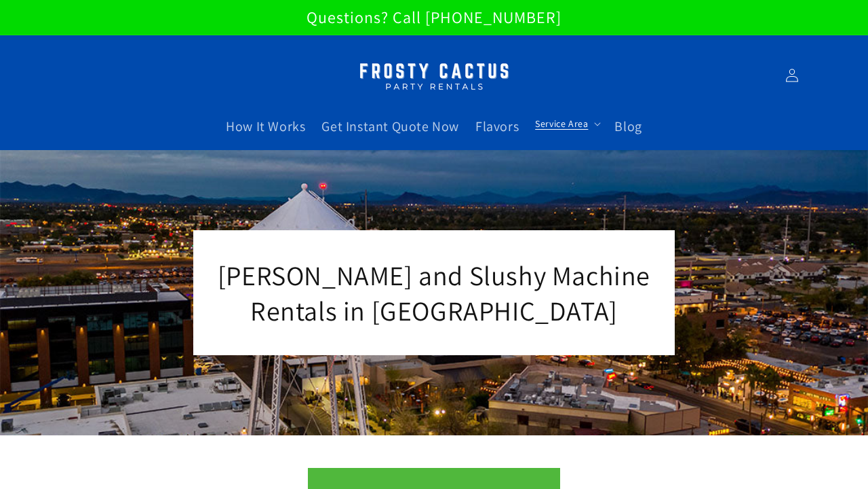 The height and width of the screenshot is (489, 868). I want to click on span: Flavors, so click(497, 127).